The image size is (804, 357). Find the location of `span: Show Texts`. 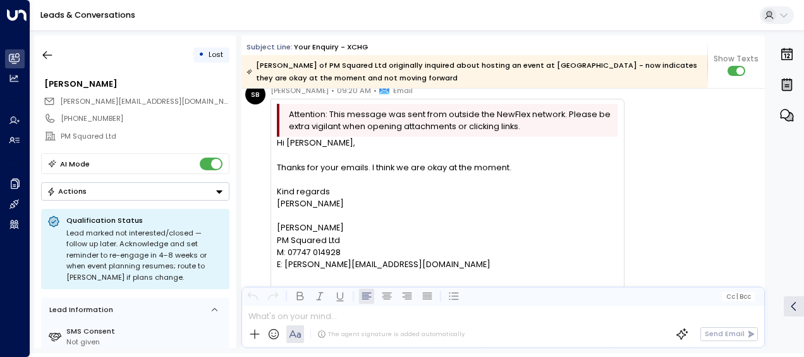

span: Show Texts is located at coordinates (736, 59).